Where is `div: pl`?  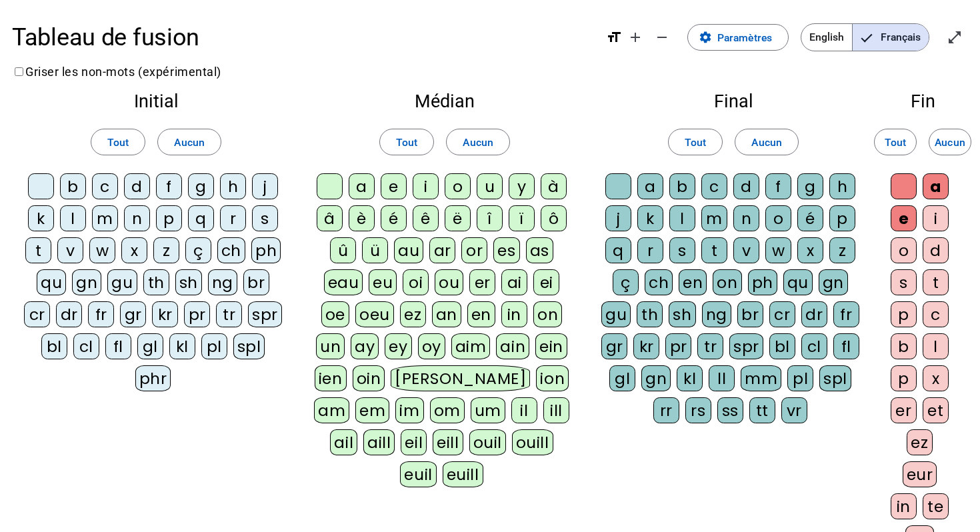 div: pl is located at coordinates (800, 378).